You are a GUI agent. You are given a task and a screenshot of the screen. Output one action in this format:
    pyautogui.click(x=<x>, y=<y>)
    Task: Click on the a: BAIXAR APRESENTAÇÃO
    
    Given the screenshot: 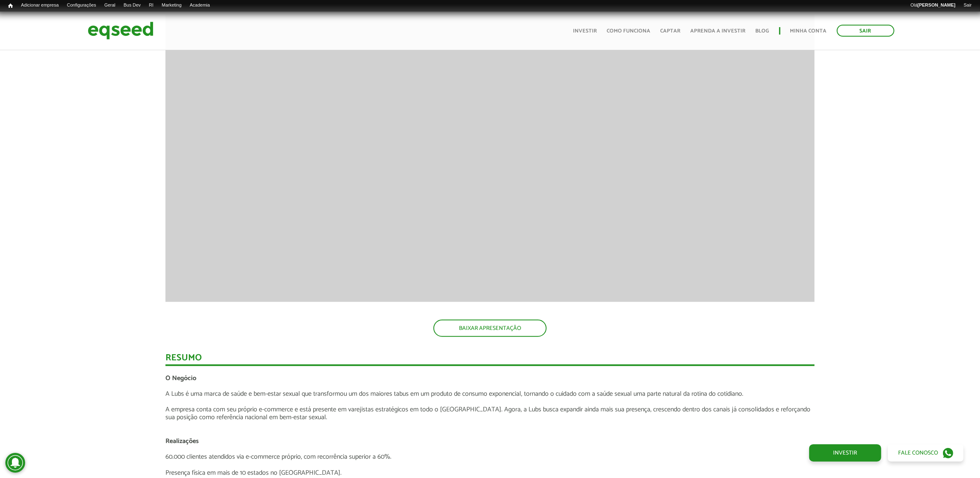 What is the action you would take?
    pyautogui.click(x=490, y=328)
    